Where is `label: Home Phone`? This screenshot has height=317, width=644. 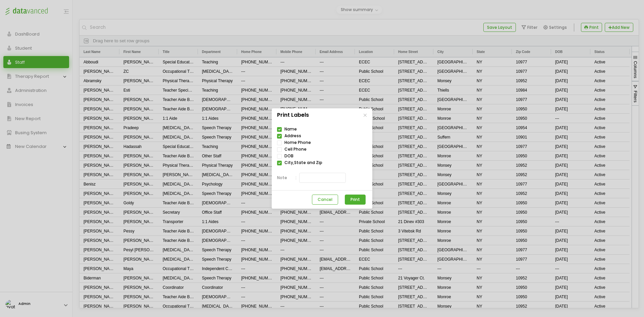
label: Home Phone is located at coordinates (298, 143).